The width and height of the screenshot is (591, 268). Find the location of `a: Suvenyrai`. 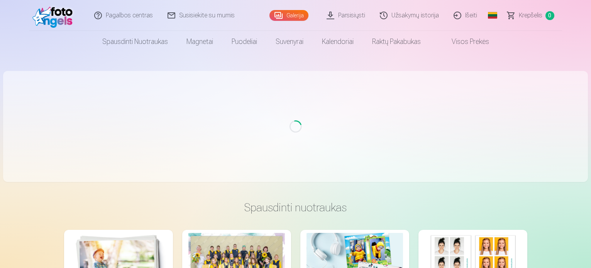

a: Suvenyrai is located at coordinates (289, 42).